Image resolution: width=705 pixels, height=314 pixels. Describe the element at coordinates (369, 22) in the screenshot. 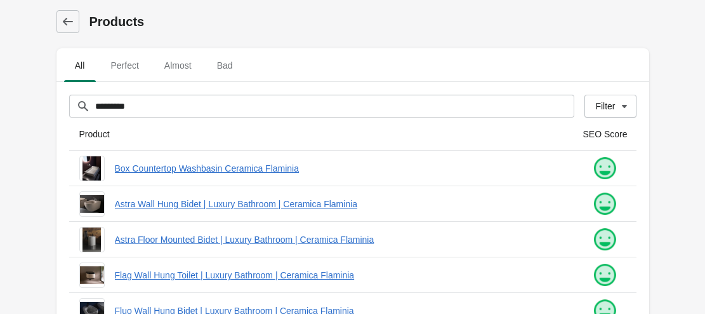

I see `h1: Products` at that location.